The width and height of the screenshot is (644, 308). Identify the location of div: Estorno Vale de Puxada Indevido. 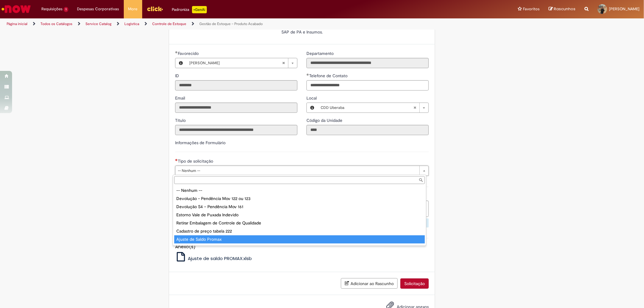
(299, 215).